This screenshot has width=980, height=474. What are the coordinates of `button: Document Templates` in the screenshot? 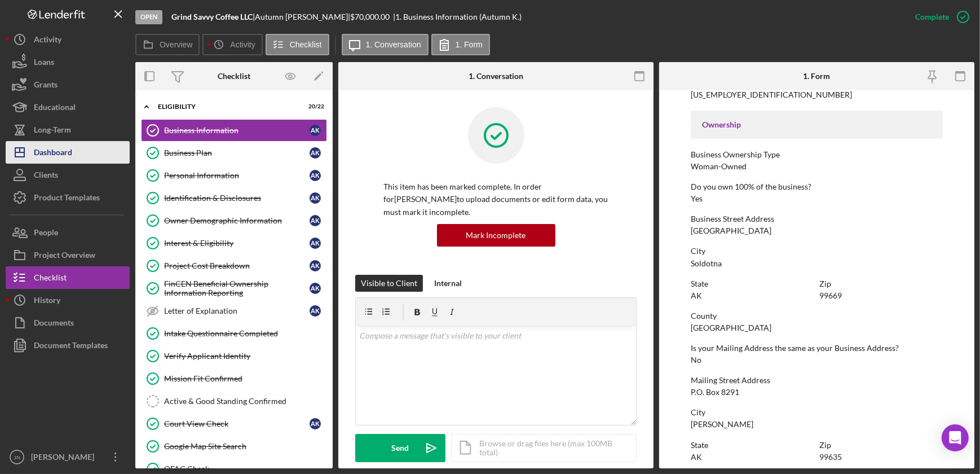 It's located at (68, 346).